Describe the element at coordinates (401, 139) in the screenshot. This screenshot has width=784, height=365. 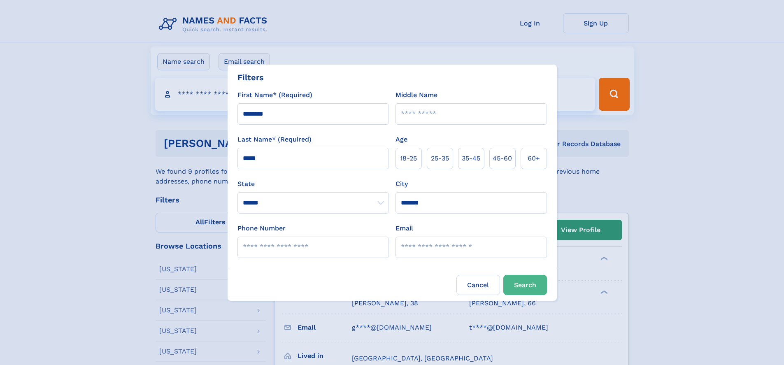
I see `label: Age` at that location.